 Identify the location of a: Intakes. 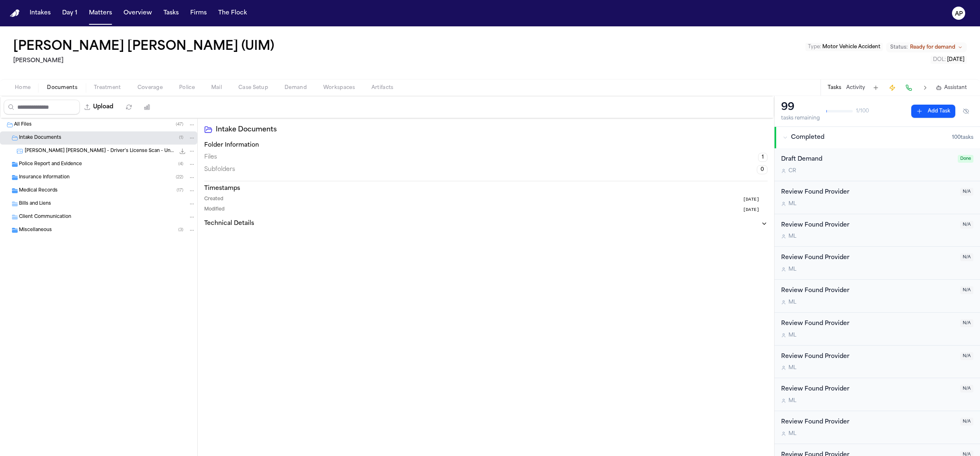
(40, 13).